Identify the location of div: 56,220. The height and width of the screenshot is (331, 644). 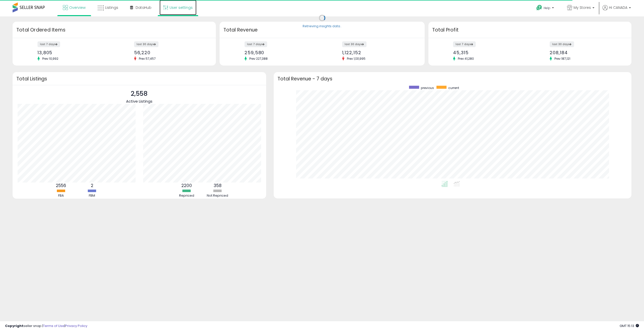
(171, 52).